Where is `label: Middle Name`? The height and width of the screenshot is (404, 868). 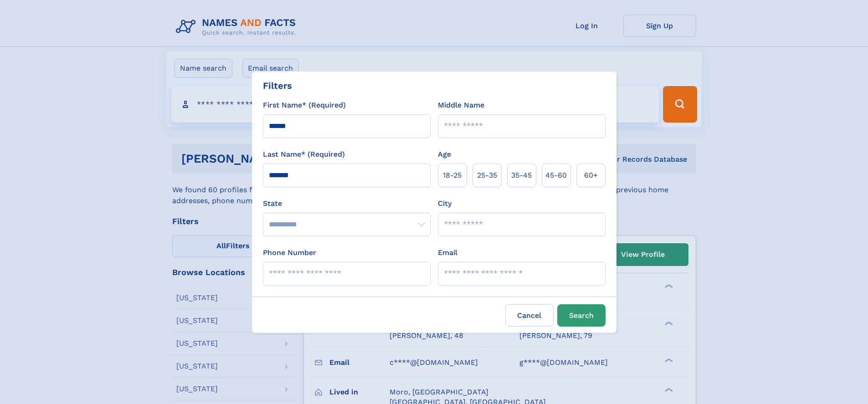 label: Middle Name is located at coordinates (461, 106).